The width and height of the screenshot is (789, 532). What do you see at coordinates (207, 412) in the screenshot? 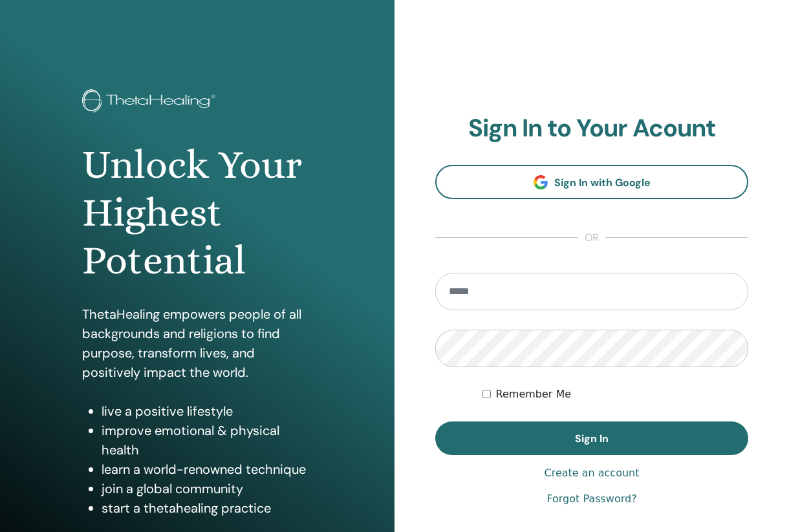
I see `li: live a positive lifestyle` at bounding box center [207, 412].